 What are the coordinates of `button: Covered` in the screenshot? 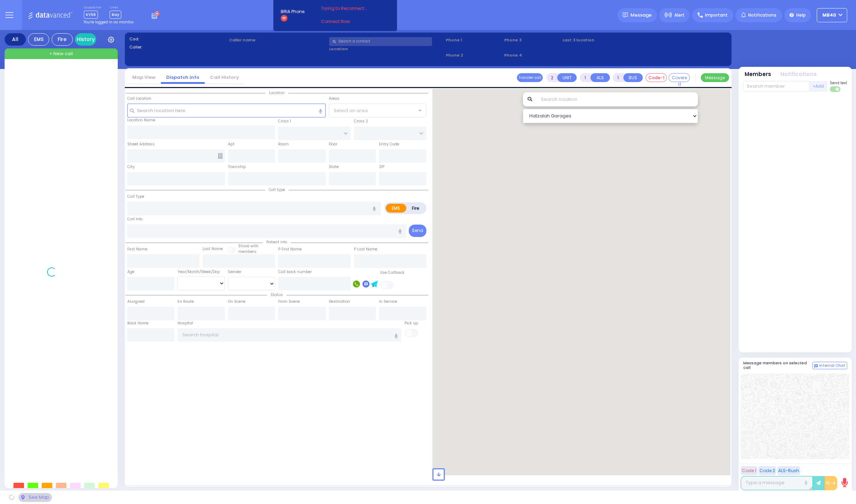 It's located at (679, 77).